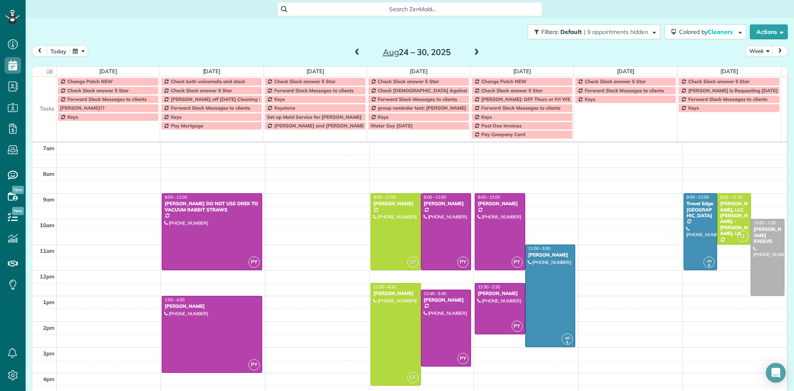  What do you see at coordinates (47, 225) in the screenshot?
I see `span: 10am` at bounding box center [47, 225].